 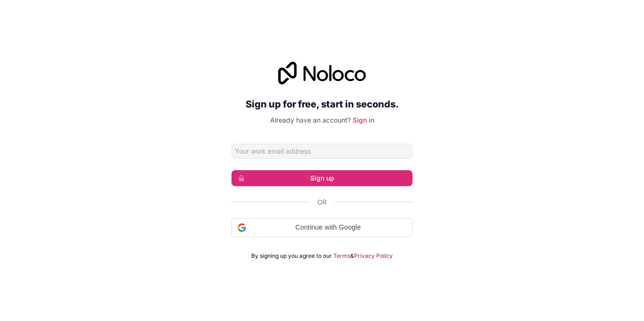 What do you see at coordinates (322, 104) in the screenshot?
I see `h2: Sign up for free, start in seconds.` at bounding box center [322, 104].